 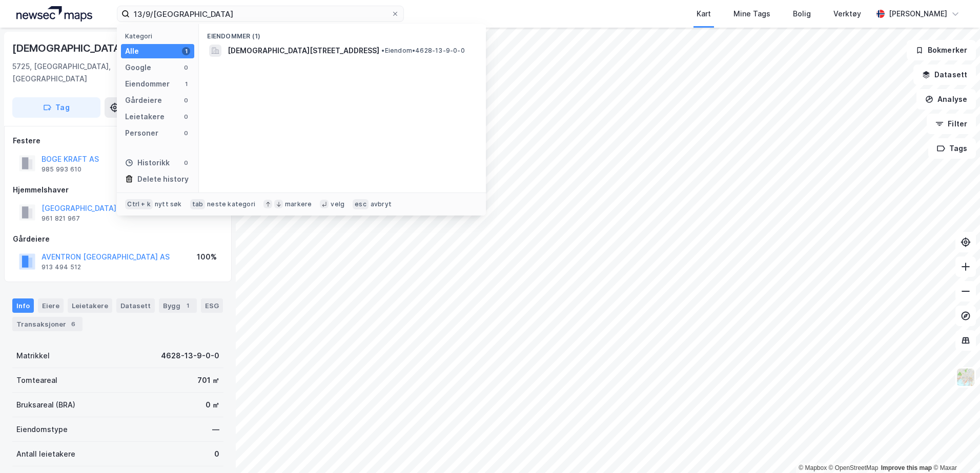 I want to click on div: 4628-13-9-0-0, so click(x=190, y=356).